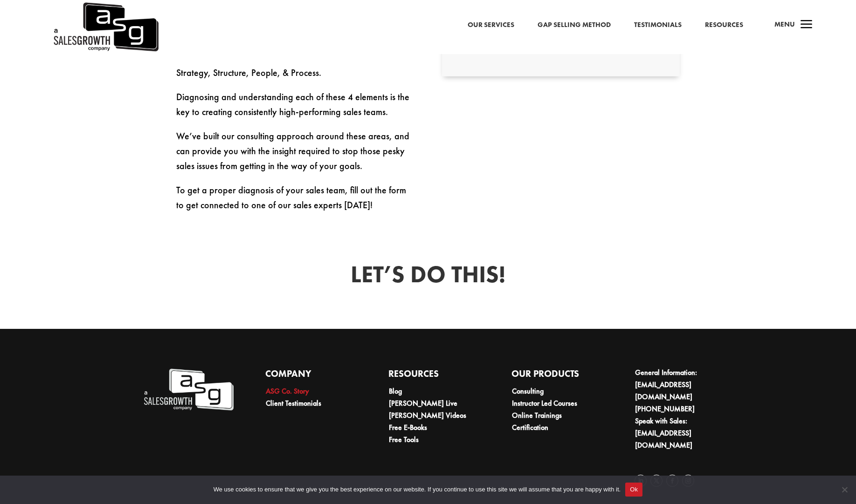  Describe the element at coordinates (680, 433) in the screenshot. I see `li: Speak with Sales:` at that location.